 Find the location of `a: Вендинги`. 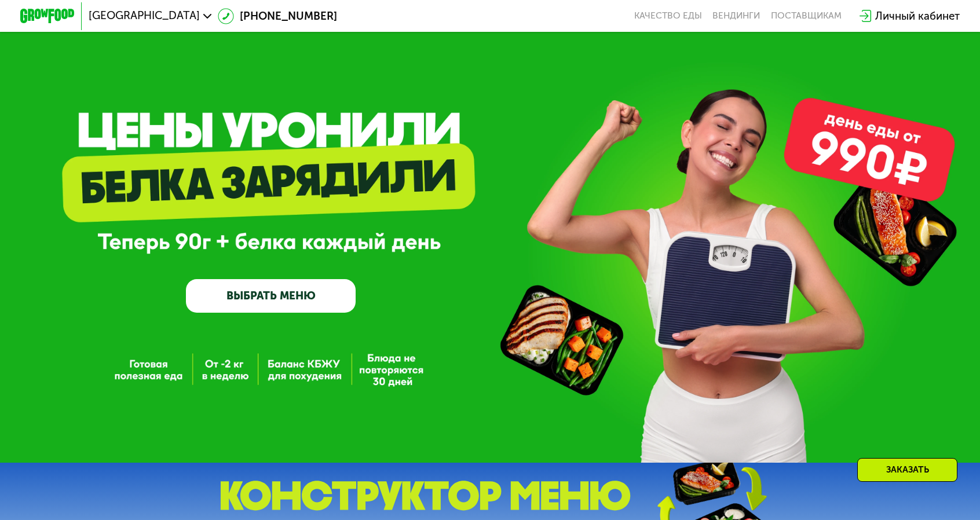

a: Вендинги is located at coordinates (736, 16).